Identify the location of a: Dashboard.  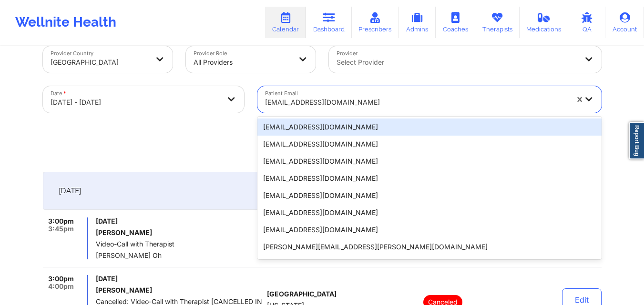
(329, 22).